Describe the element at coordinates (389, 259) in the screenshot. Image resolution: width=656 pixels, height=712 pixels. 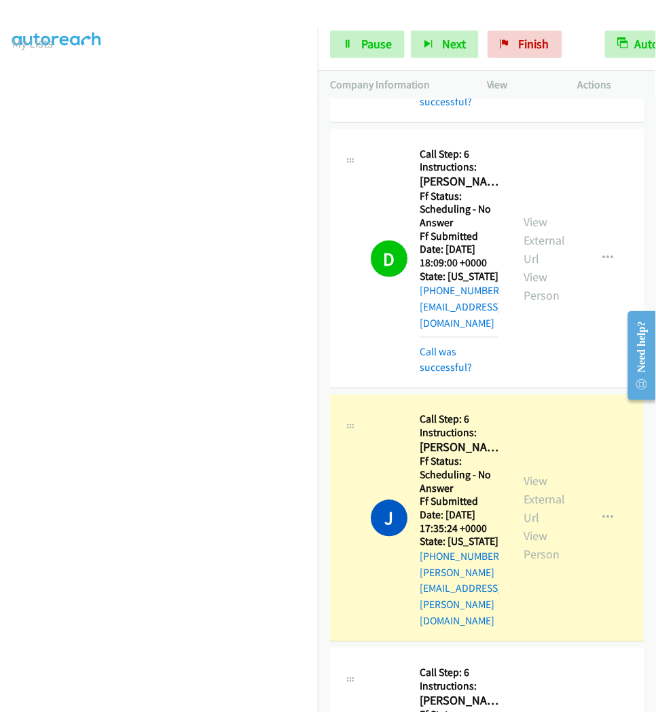
I see `h1: D` at that location.